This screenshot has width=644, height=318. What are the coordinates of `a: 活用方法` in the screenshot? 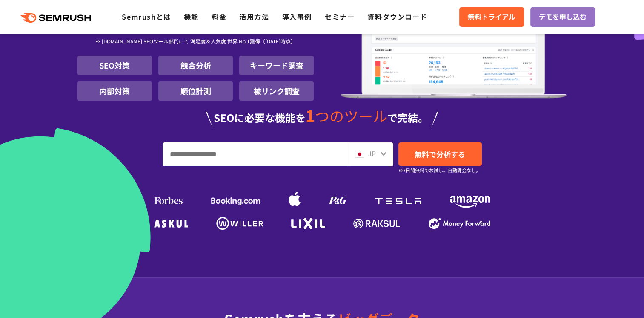 It's located at (254, 17).